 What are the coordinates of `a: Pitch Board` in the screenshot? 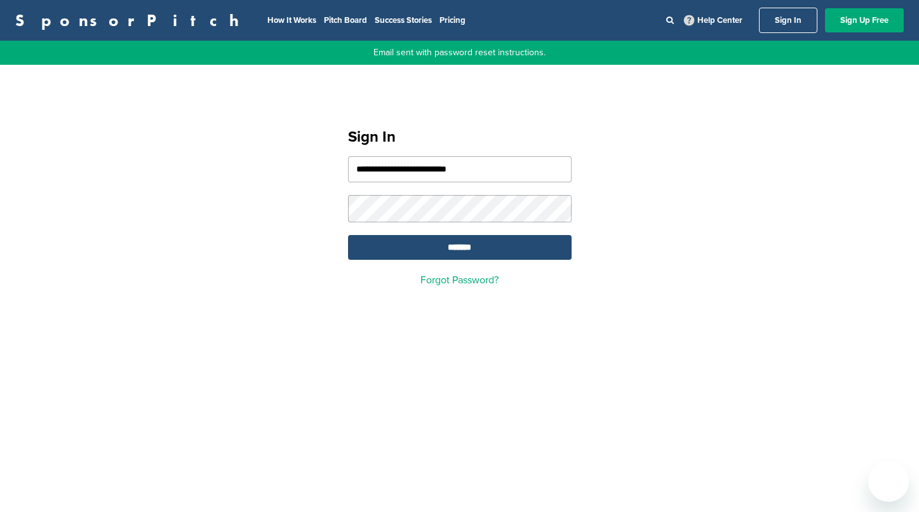 It's located at (345, 20).